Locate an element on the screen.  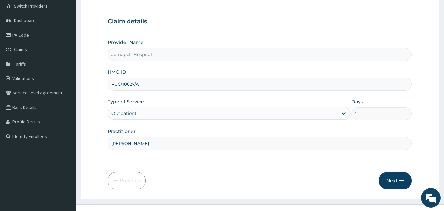
h3: Claim details is located at coordinates (260, 22).